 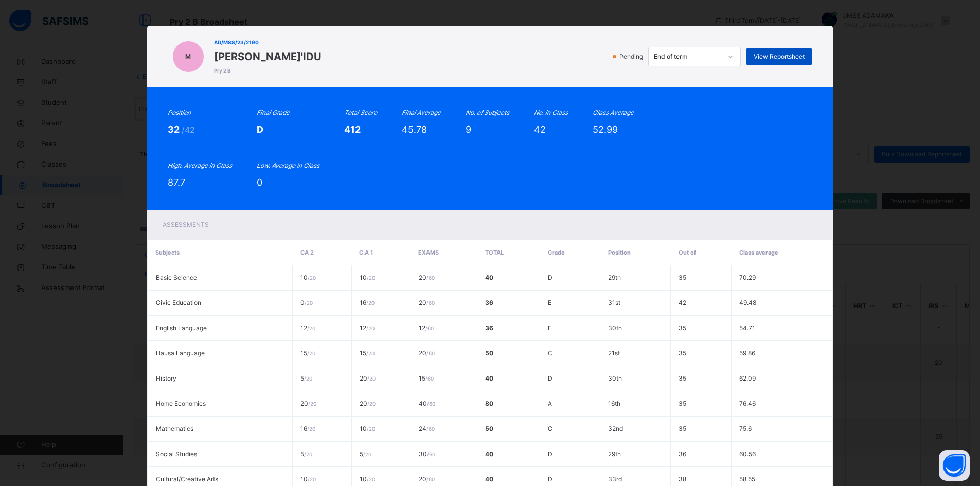 What do you see at coordinates (187, 57) in the screenshot?
I see `span: M` at bounding box center [187, 57].